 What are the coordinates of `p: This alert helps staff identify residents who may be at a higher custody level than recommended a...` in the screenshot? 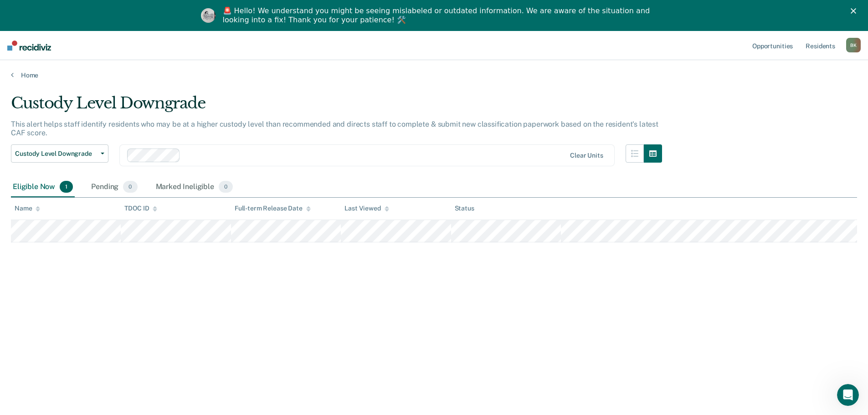 It's located at (335, 129).